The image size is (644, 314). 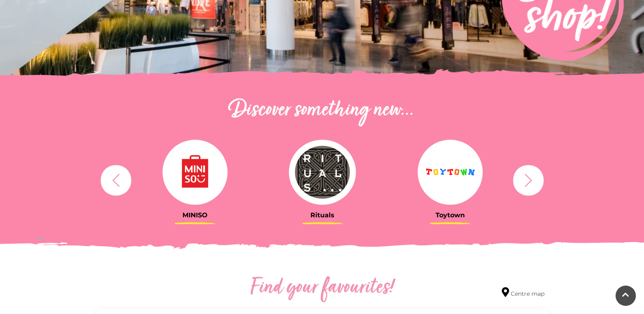 What do you see at coordinates (450, 214) in the screenshot?
I see `h3: Toytown` at bounding box center [450, 214].